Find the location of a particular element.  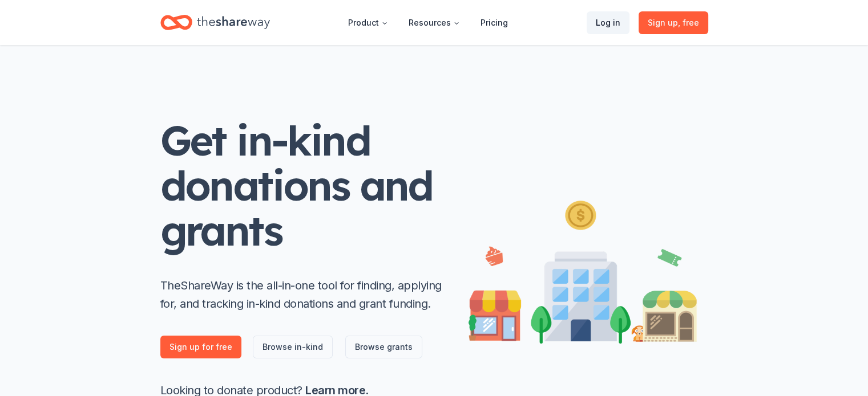

button: Resources is located at coordinates (434, 23).